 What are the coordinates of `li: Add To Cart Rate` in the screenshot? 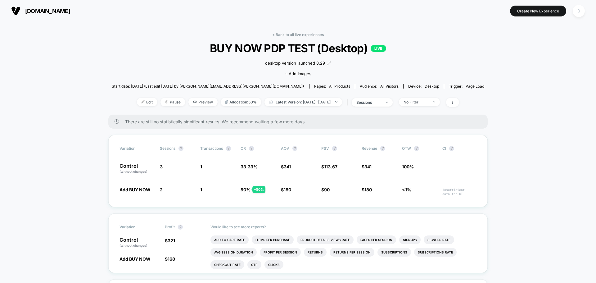 It's located at (229, 240).